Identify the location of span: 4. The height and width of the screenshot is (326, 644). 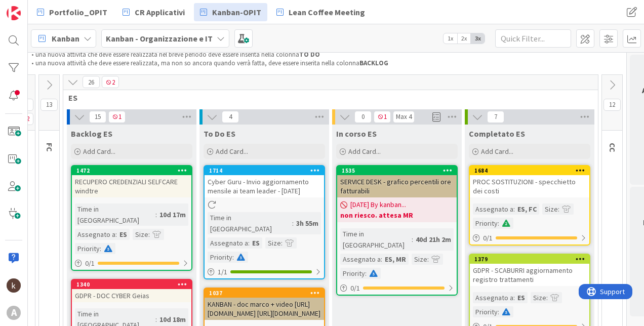
(230, 117).